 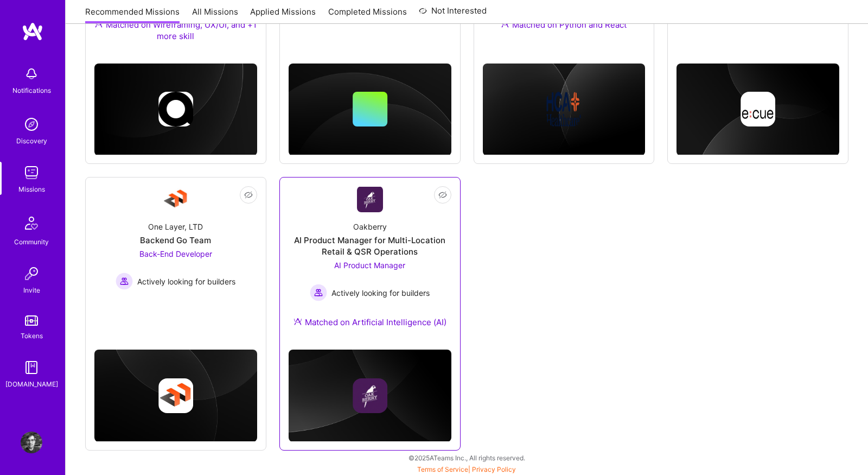 I want to click on span: Back-End Developer, so click(x=176, y=253).